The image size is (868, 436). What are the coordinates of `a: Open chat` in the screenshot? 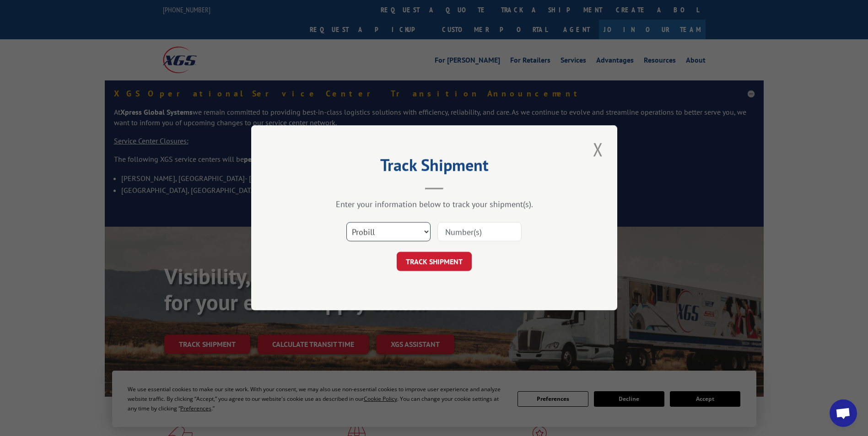 It's located at (843, 413).